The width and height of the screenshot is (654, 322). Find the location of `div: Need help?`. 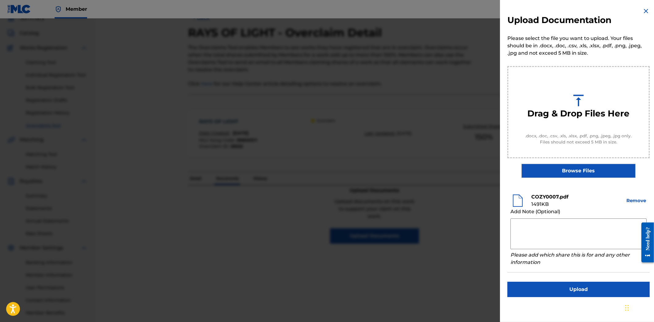

div: Need help? is located at coordinates (11, 21).